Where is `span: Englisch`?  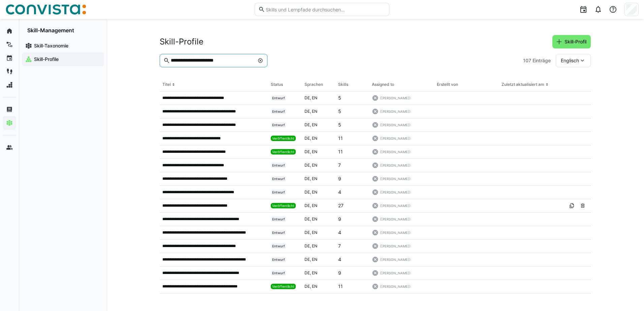 span: Englisch is located at coordinates (570, 60).